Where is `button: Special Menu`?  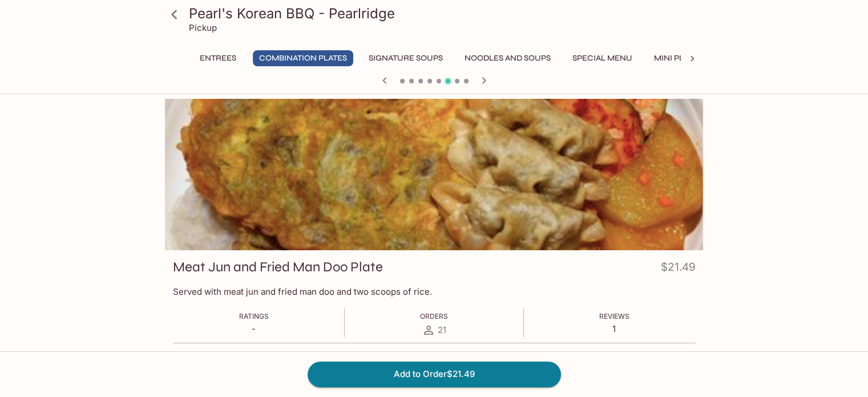 button: Special Menu is located at coordinates (602, 58).